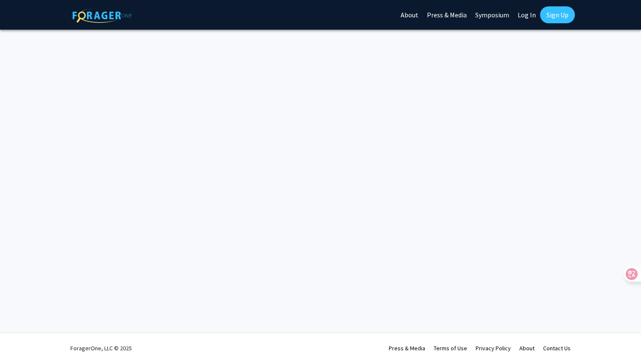 The height and width of the screenshot is (363, 641). What do you see at coordinates (557, 349) in the screenshot?
I see `a: Contact Us` at bounding box center [557, 349].